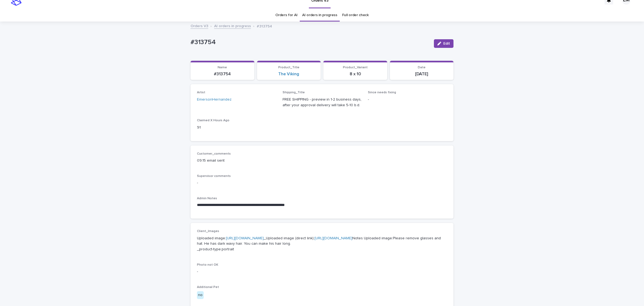 This screenshot has width=644, height=306. Describe the element at coordinates (382, 92) in the screenshot. I see `span: Since needs fixing` at that location.